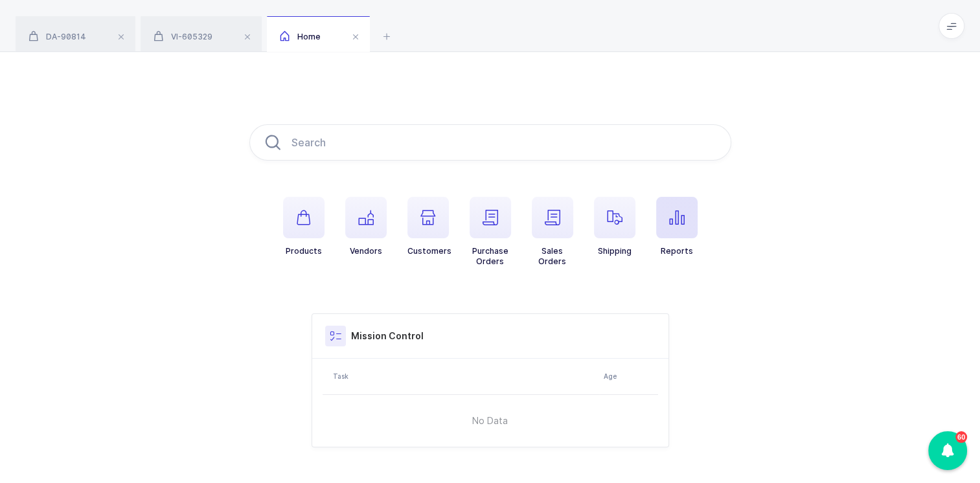 The height and width of the screenshot is (483, 980). I want to click on button: SalesOrders, so click(553, 232).